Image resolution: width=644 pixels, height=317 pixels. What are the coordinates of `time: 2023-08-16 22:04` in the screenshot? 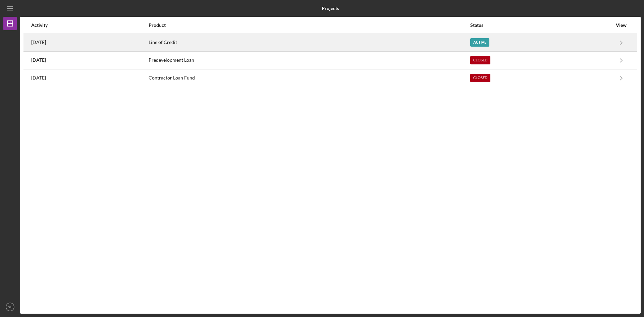 It's located at (38, 77).